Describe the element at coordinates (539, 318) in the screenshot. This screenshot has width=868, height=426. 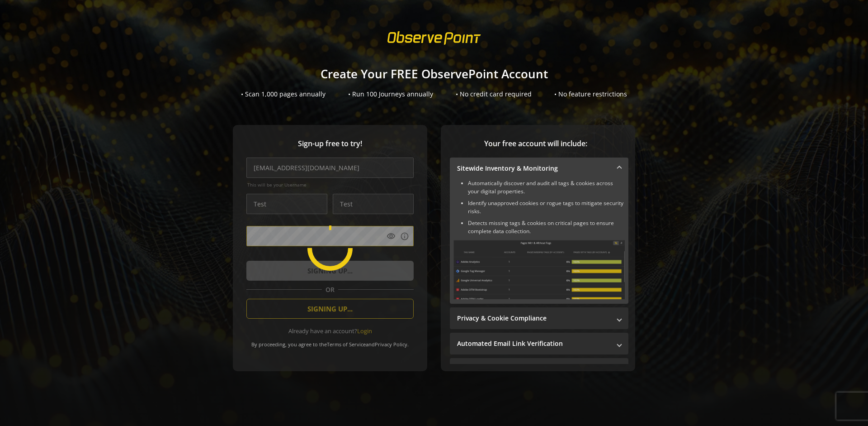
I see `mat-expansion-panel-header: Privacy & Cookie Compliance` at that location.